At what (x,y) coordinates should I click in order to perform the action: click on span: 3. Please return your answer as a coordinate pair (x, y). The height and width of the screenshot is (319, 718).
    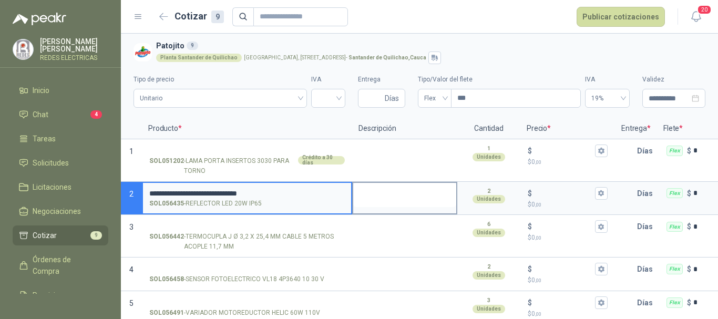
    Looking at the image, I should click on (131, 227).